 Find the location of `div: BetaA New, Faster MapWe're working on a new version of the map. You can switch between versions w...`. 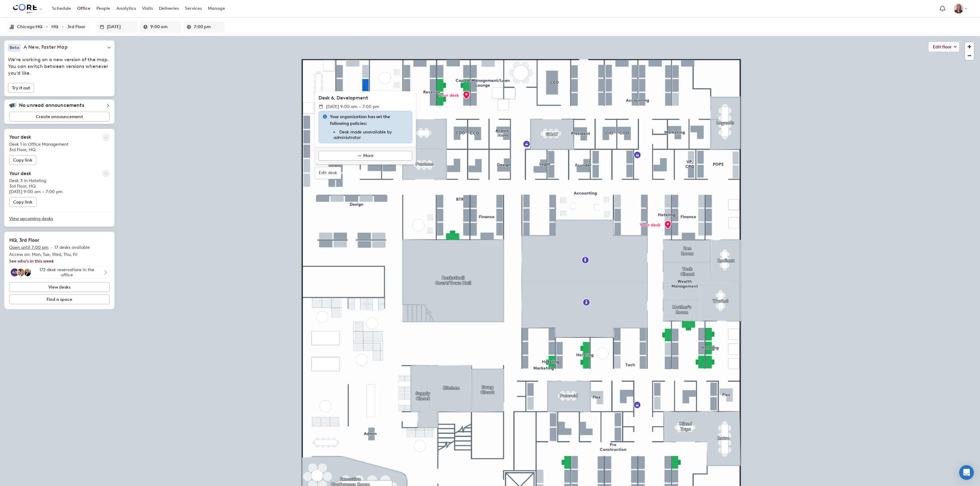

div: BetaA New, Faster MapWe're working on a new version of the map. You can switch between versions w... is located at coordinates (59, 60).